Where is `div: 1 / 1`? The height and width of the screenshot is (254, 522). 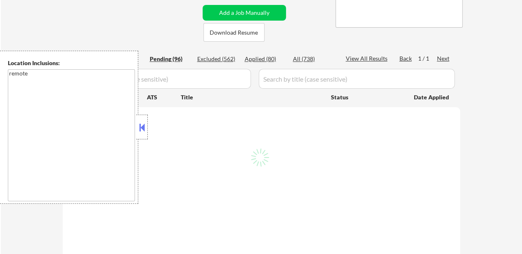 div: 1 / 1 is located at coordinates (428, 59).